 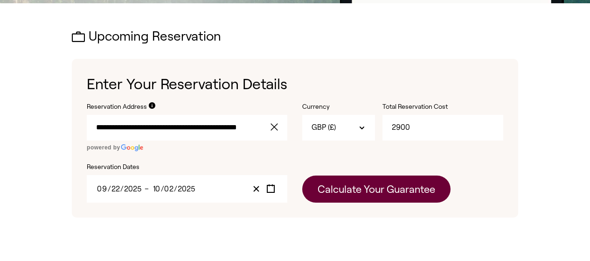 What do you see at coordinates (277, 127) in the screenshot?
I see `button: clear value` at bounding box center [277, 127].